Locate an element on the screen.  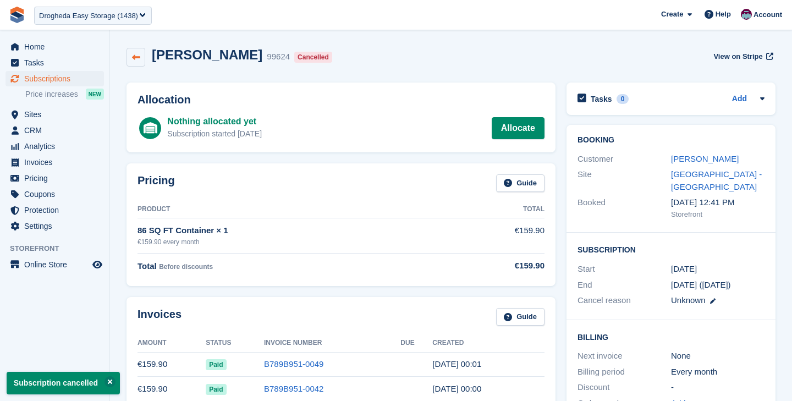
div: Every month is located at coordinates (717, 372).